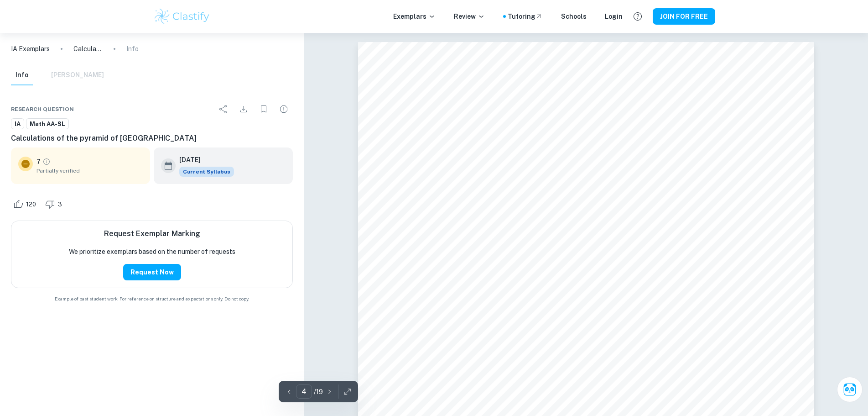  Describe the element at coordinates (525, 16) in the screenshot. I see `a: Tutoring` at that location.